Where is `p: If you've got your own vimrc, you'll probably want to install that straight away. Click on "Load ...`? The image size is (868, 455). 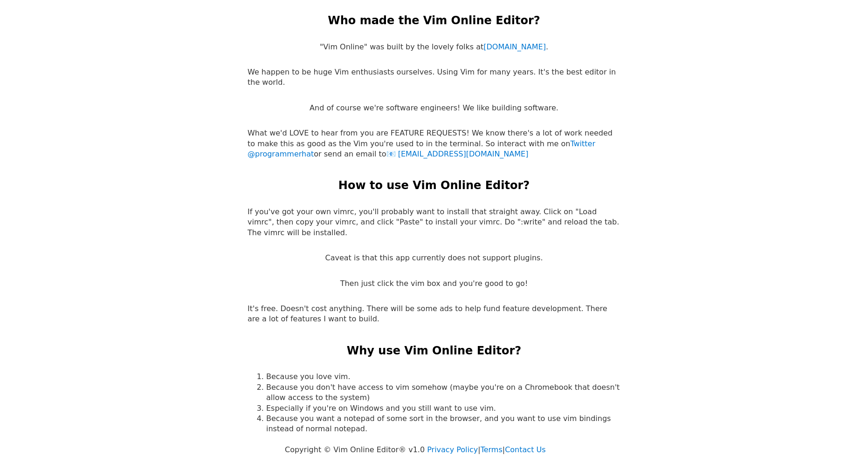
p: If you've got your own vimrc, you'll probably want to install that straight away. Click on "Load ... is located at coordinates (434, 223).